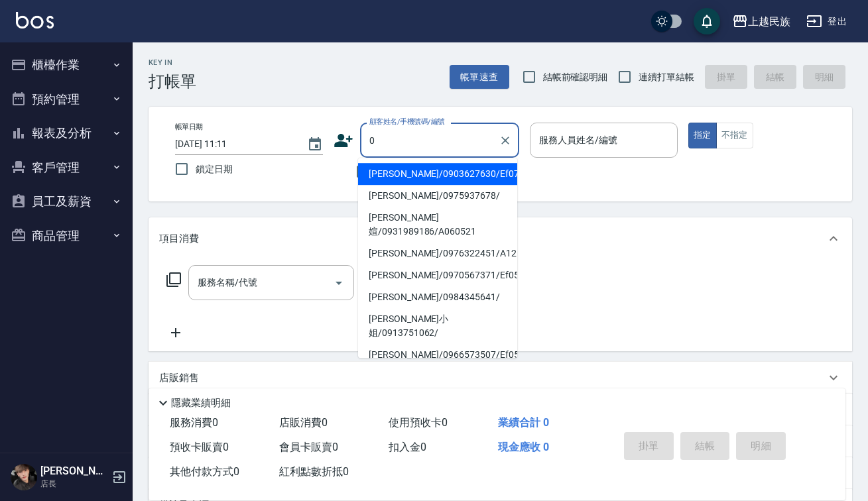 This screenshot has height=501, width=868. What do you see at coordinates (24, 477) in the screenshot?
I see `img: Person` at bounding box center [24, 477].